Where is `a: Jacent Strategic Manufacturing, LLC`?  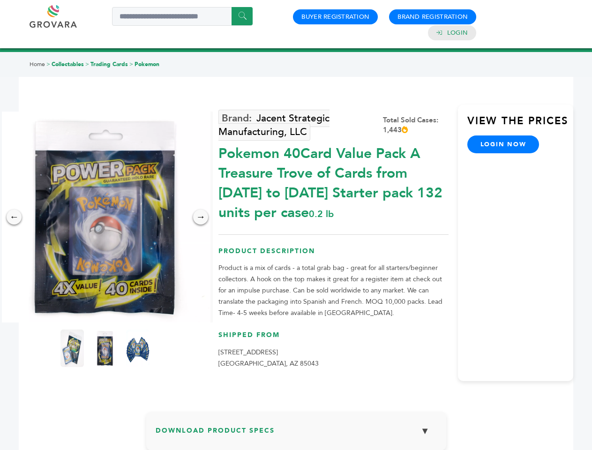
a: Jacent Strategic Manufacturing, LLC is located at coordinates (274, 125).